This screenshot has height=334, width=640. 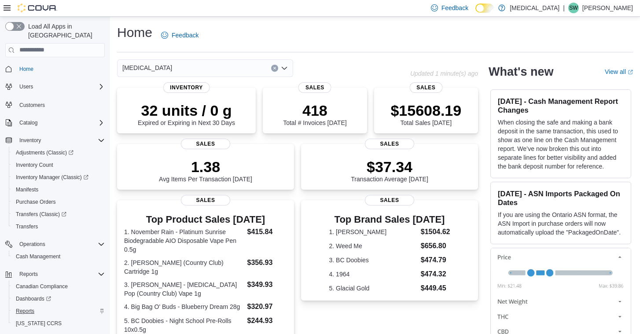 What do you see at coordinates (55, 69) in the screenshot?
I see `button: Home` at bounding box center [55, 69].